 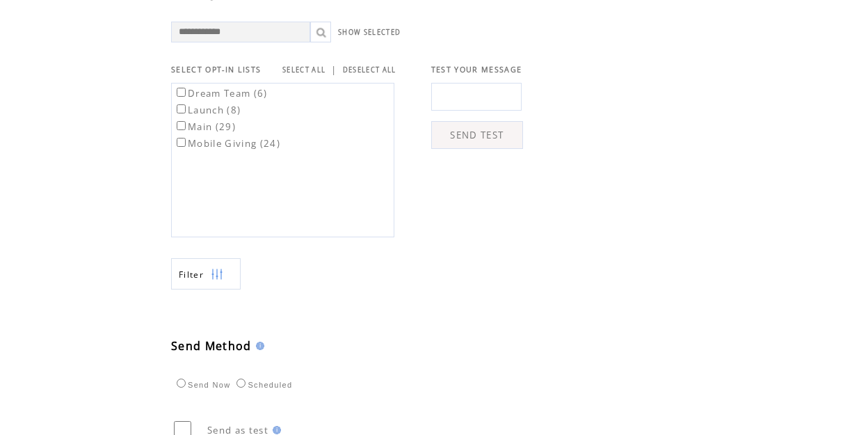 What do you see at coordinates (201, 385) in the screenshot?
I see `label: Send Now` at bounding box center [201, 385].